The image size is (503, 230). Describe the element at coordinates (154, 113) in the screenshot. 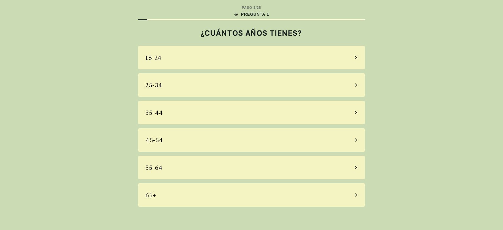

I see `div: 35-44` at that location.